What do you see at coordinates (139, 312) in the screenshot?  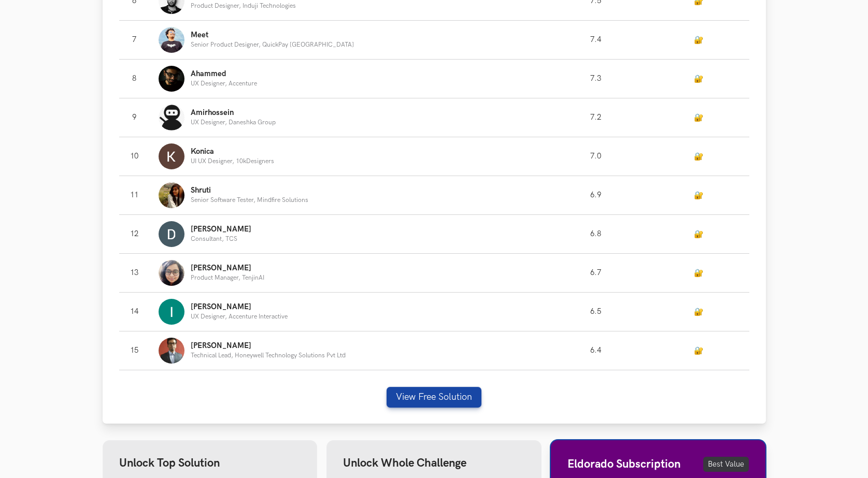 I see `td: 14` at bounding box center [139, 312].